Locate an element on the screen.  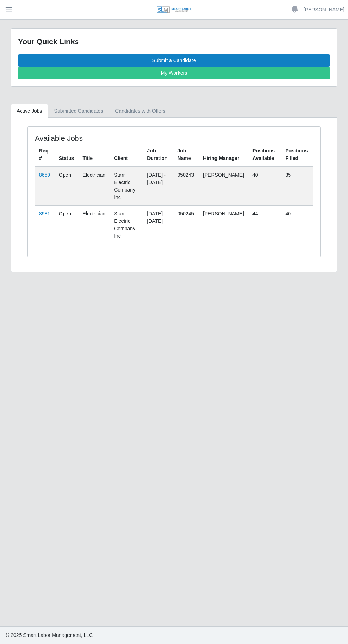
th: Job Name is located at coordinates (186, 155).